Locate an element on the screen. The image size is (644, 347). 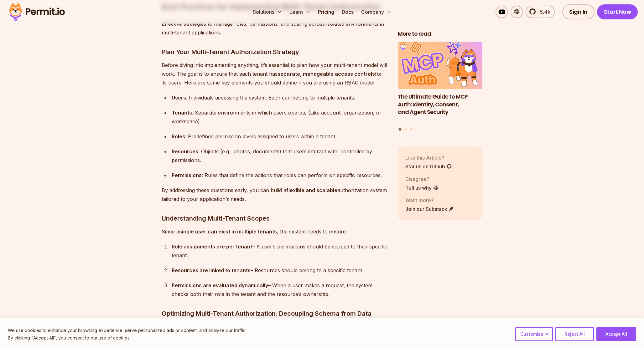
strong: Roles is located at coordinates (178, 136).